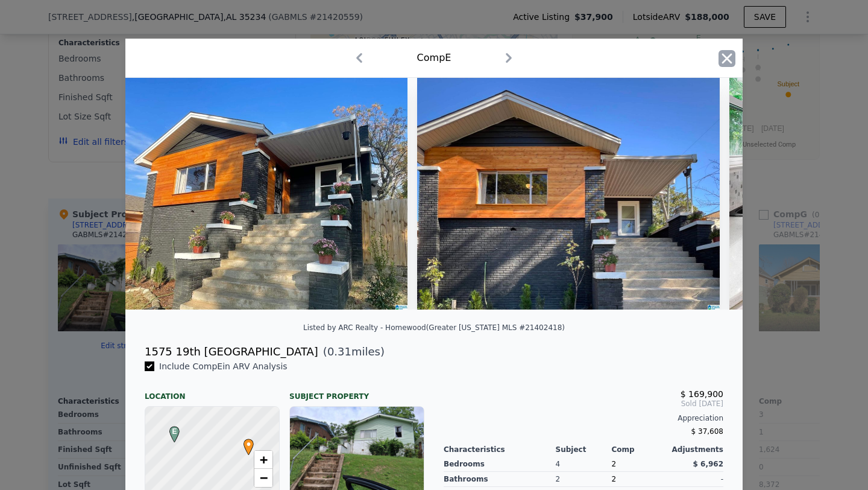  Describe the element at coordinates (264, 459) in the screenshot. I see `a: Zoom in` at that location.